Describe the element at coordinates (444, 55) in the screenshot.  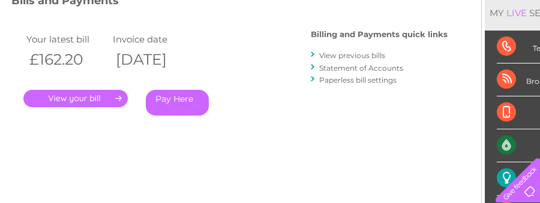
I see `a: Blog` at that location.